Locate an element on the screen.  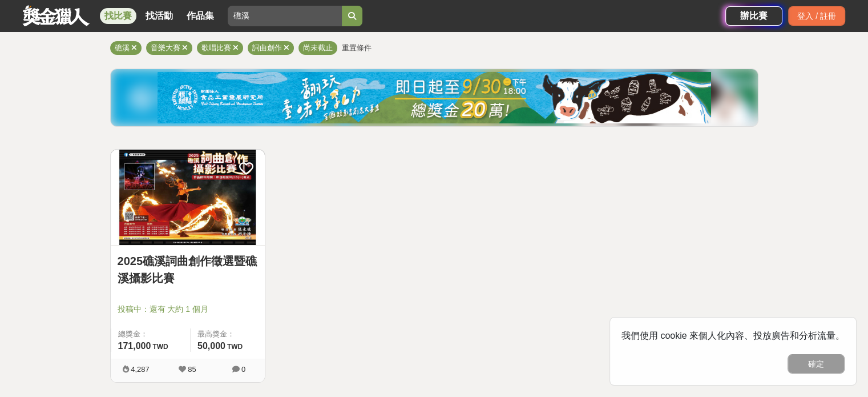
span: 50,000 is located at coordinates (211, 346).